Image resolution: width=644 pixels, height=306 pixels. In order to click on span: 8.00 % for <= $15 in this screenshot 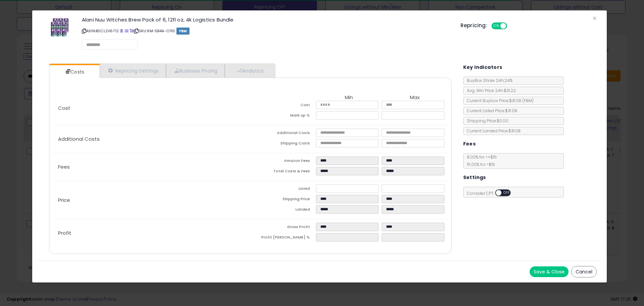, I will do `click(480, 160)`.